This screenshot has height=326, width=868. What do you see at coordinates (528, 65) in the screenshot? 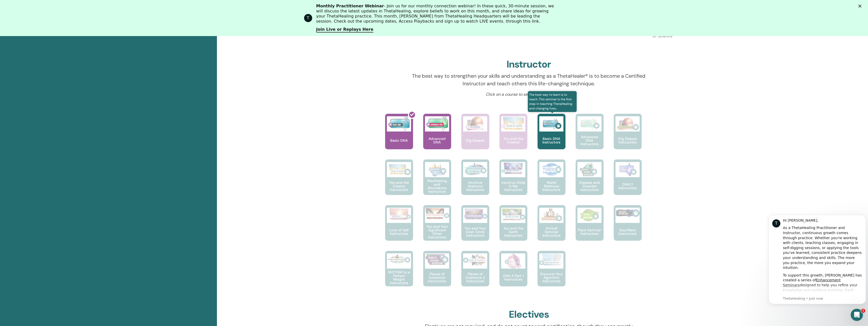
I see `h2: Instructor` at bounding box center [528, 65].